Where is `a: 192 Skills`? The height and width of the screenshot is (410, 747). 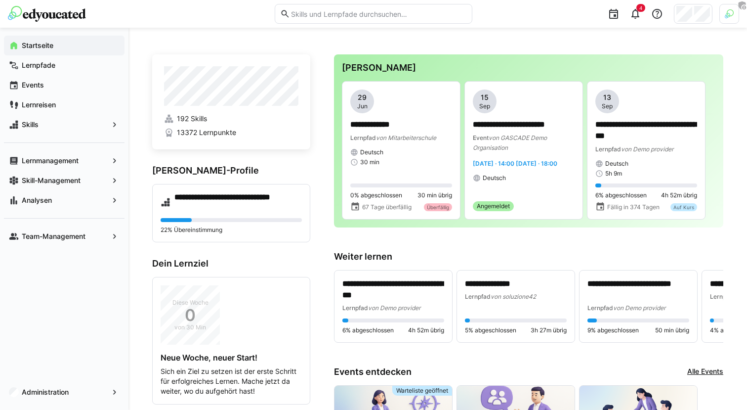 a: 192 Skills is located at coordinates (231, 119).